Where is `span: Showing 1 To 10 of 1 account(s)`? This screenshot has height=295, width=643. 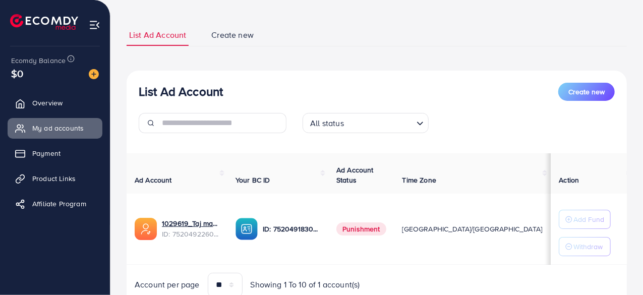
span: Showing 1 To 10 of 1 account(s) is located at coordinates (305, 285).